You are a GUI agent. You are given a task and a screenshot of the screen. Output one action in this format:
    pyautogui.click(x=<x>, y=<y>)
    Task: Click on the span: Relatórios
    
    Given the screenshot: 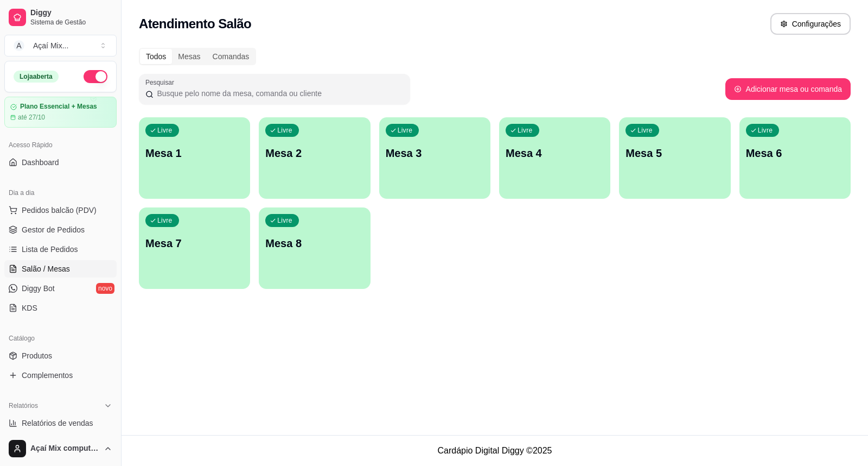 What is the action you would take?
    pyautogui.click(x=24, y=405)
    